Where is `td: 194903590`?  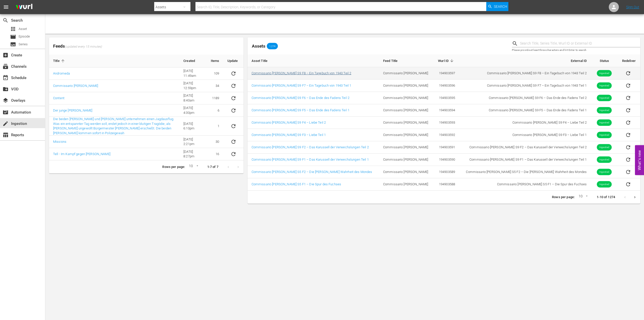
td: 194903590 is located at coordinates (446, 160).